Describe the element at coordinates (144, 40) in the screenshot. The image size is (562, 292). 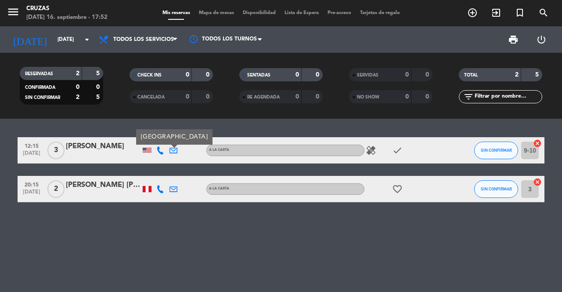
I see `span: Todos los servicios` at that location.